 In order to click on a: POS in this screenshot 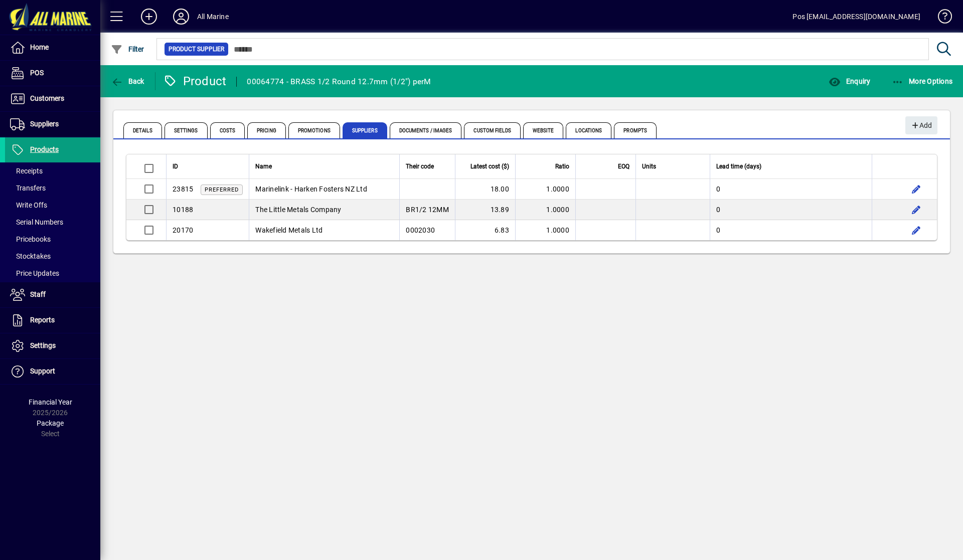, I will do `click(53, 73)`.